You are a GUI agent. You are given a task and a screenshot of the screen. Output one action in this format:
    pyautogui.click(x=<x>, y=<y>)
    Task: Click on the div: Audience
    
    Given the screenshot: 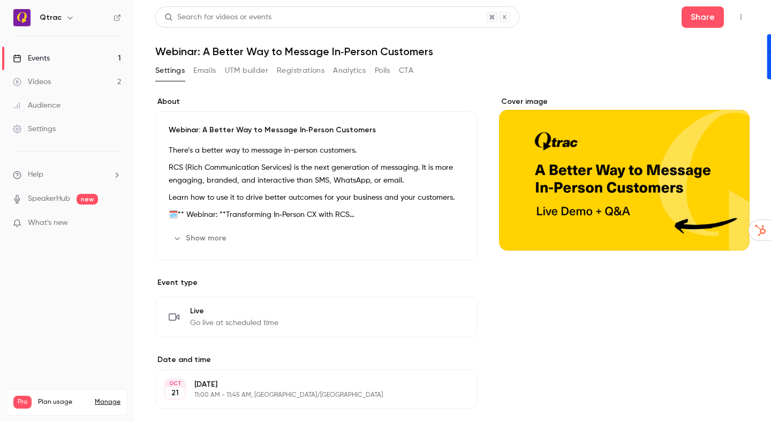 What is the action you would take?
    pyautogui.click(x=36, y=105)
    